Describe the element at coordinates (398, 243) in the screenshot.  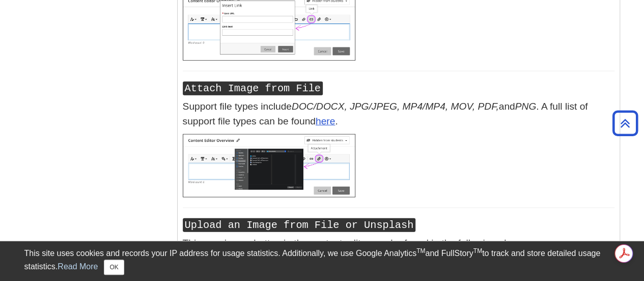
I see `p: This new image button in the content editor can be found in the following places:` at that location.